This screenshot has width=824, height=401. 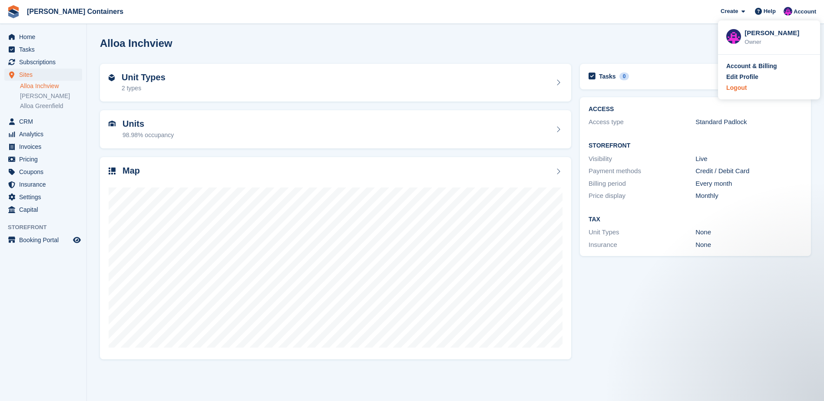 What do you see at coordinates (642, 232) in the screenshot?
I see `div: Unit Types` at bounding box center [642, 232].